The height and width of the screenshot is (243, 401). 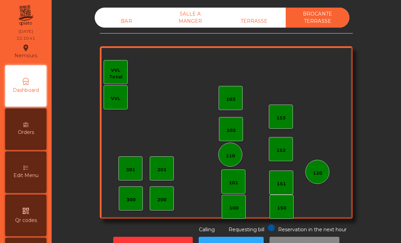 What do you see at coordinates (190, 18) in the screenshot?
I see `div: SALLE A MANGER` at bounding box center [190, 18].